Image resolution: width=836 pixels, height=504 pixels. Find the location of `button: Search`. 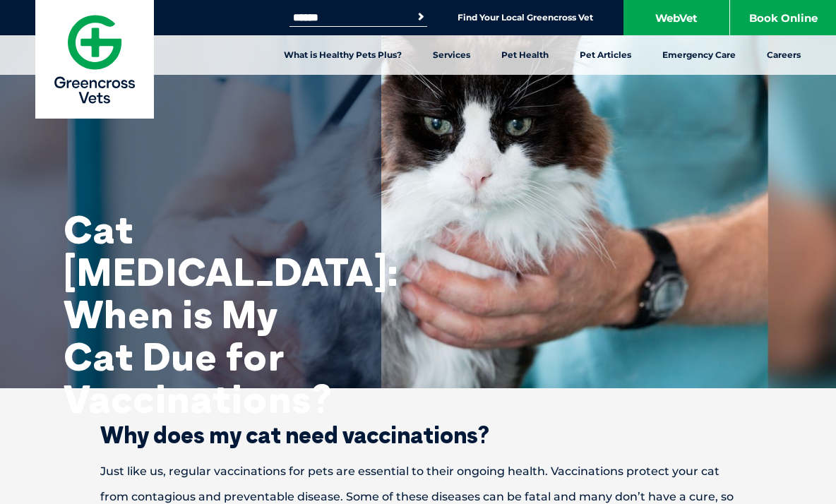

button: Search is located at coordinates (421, 17).